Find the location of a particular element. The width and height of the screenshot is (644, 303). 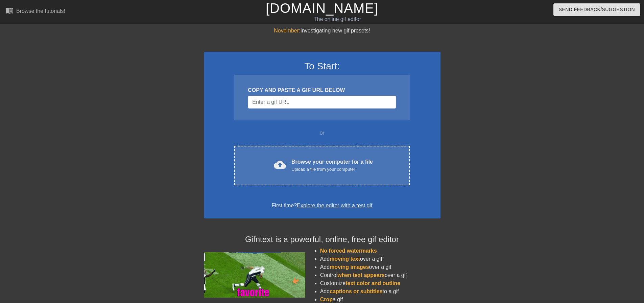

span: text color and outline is located at coordinates (373, 283).